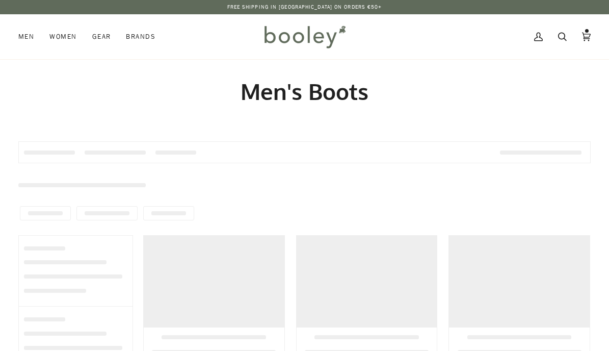 Image resolution: width=609 pixels, height=351 pixels. What do you see at coordinates (30, 37) in the screenshot?
I see `div: Men` at bounding box center [30, 37].